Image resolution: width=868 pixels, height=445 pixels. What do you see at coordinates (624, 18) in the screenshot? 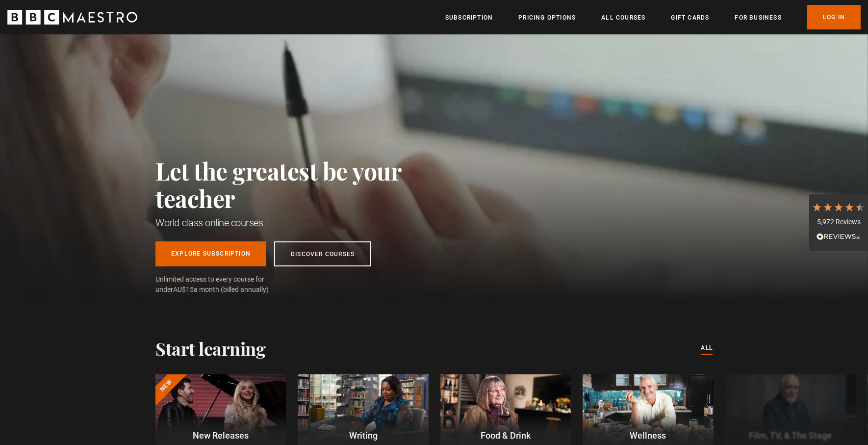
I see `a: All Courses` at bounding box center [624, 18].